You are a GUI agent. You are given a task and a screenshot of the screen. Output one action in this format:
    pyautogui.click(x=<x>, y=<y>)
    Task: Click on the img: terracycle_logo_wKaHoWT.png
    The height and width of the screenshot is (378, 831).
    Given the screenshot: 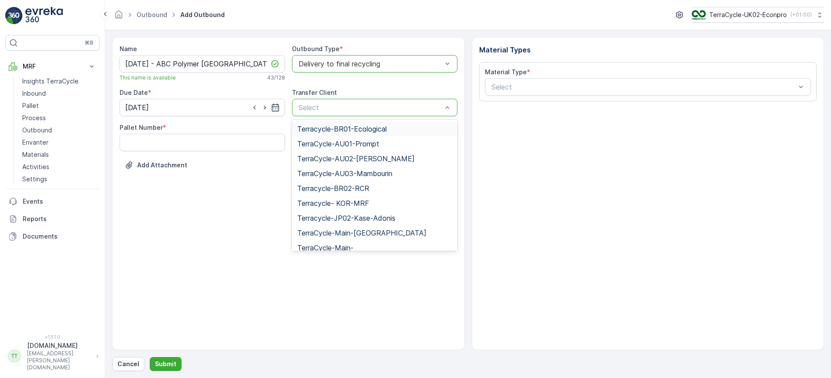 What is the action you would take?
    pyautogui.click(x=699, y=15)
    